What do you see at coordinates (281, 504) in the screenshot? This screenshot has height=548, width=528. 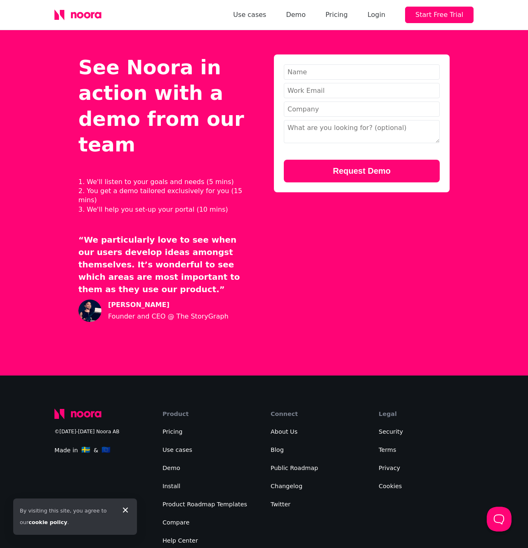 I see `a: Twitter` at bounding box center [281, 504].